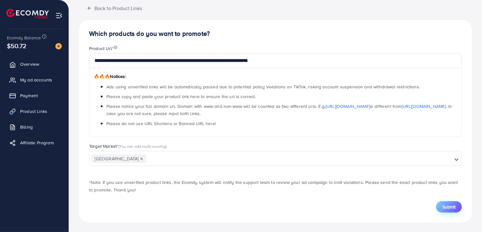 Image resolution: width=482 pixels, height=232 pixels. What do you see at coordinates (34, 143) in the screenshot?
I see `a: Affiliate Program` at bounding box center [34, 143].